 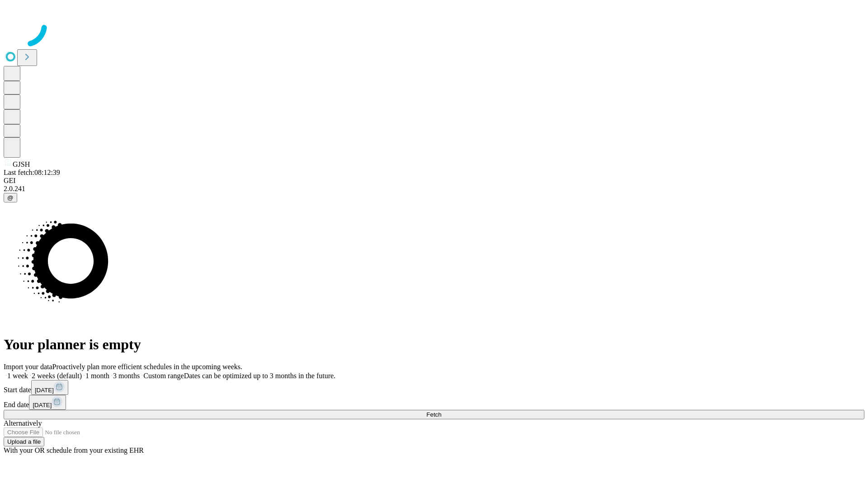 I want to click on span: Fetch, so click(x=433, y=414).